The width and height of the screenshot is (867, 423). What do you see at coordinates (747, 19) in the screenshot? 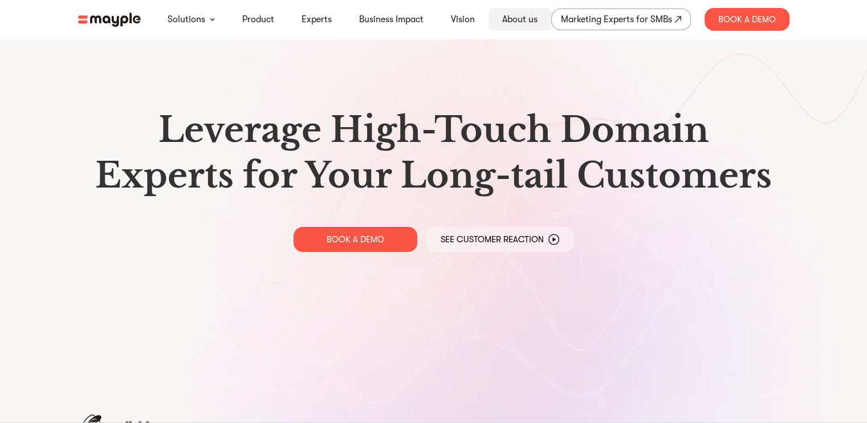
I see `div: Book A Demo` at bounding box center [747, 19].